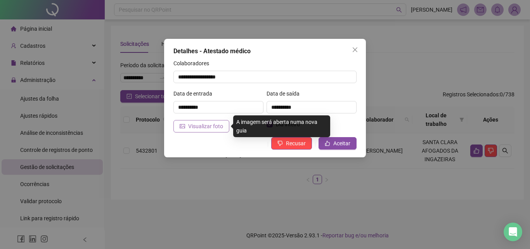 The height and width of the screenshot is (249, 530). I want to click on span: Aceitar, so click(342, 143).